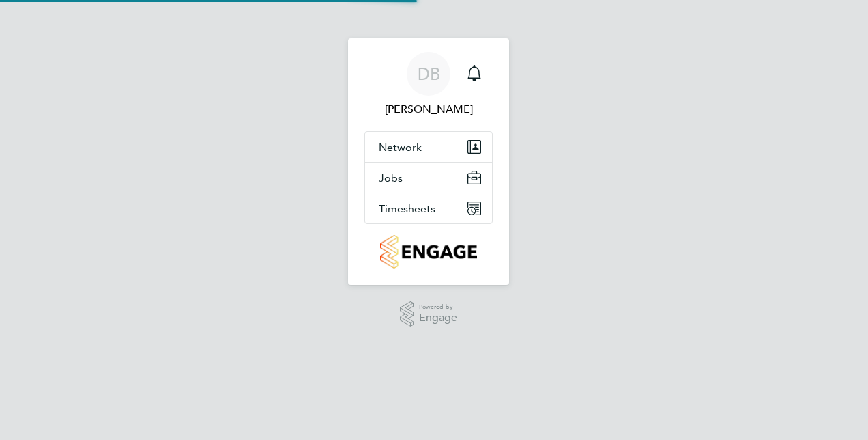 The height and width of the screenshot is (440, 868). Describe the element at coordinates (429, 177) in the screenshot. I see `button: Jobs` at that location.